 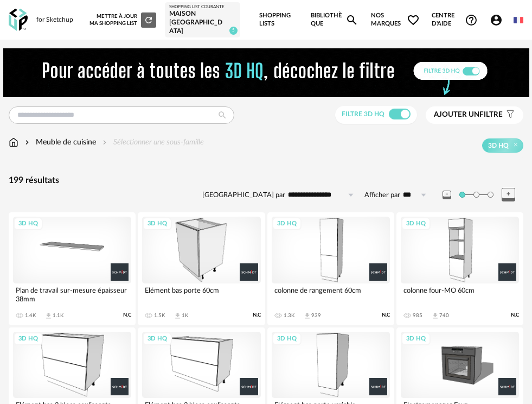 What do you see at coordinates (201, 269) in the screenshot?
I see `a: 3D HQ Elément bas porte 60cm 1.5K Download icon 1K N.C` at bounding box center [201, 269].